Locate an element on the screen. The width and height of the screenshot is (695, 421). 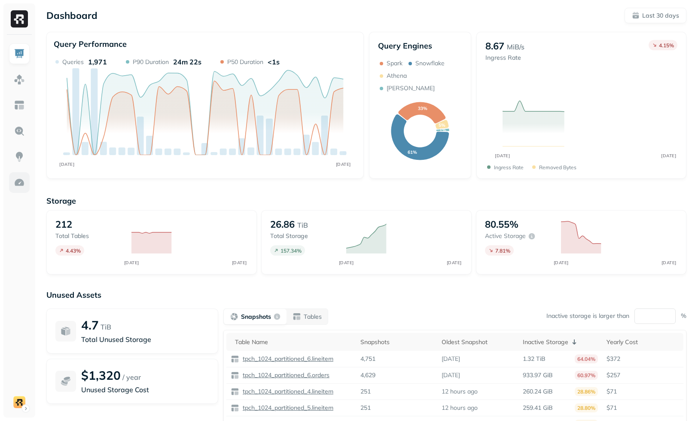
p: 4.15 % is located at coordinates (666, 45).